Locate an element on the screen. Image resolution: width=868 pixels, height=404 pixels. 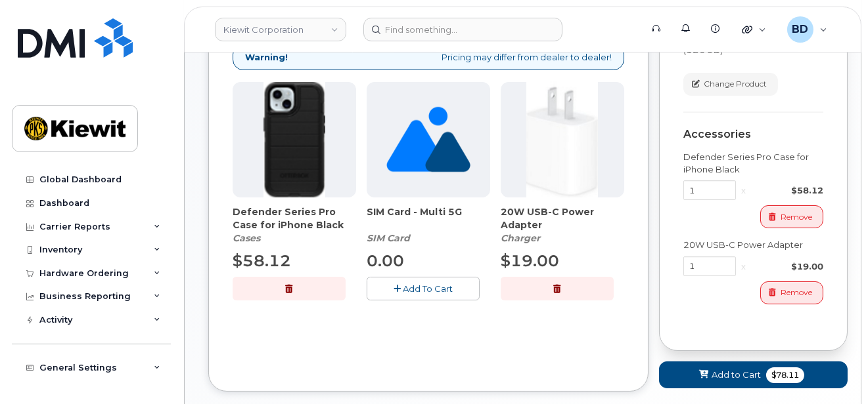
div: SIM Card - Multi 5G is located at coordinates (428, 225).